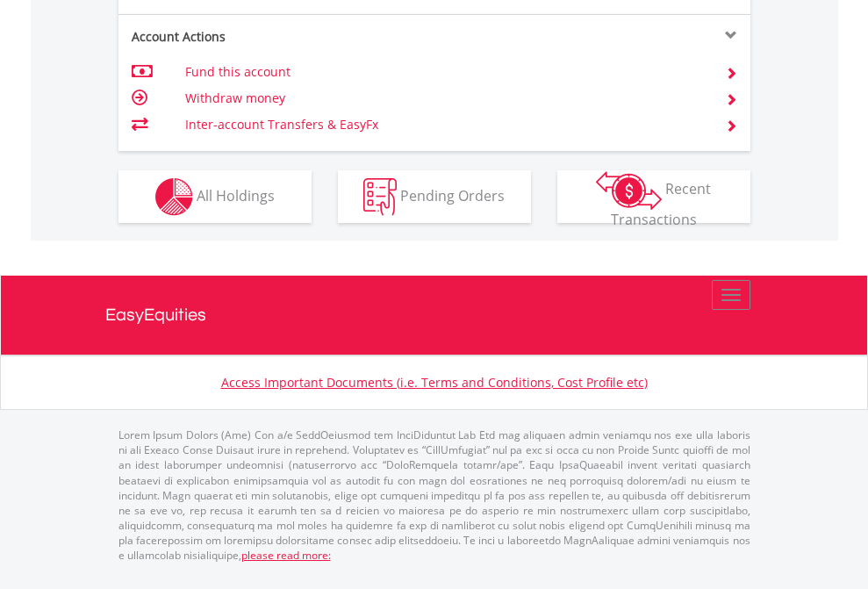  Describe the element at coordinates (444, 125) in the screenshot. I see `td: Inter-account Transfers & EasyFx` at that location.